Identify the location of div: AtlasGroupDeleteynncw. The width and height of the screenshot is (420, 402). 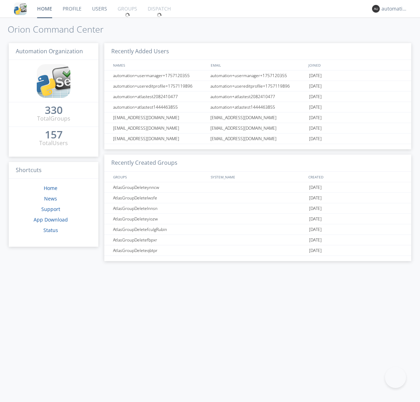
(160, 187).